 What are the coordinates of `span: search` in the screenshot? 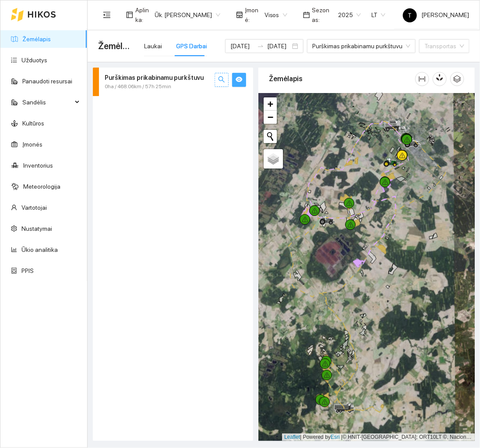 It's located at (222, 79).